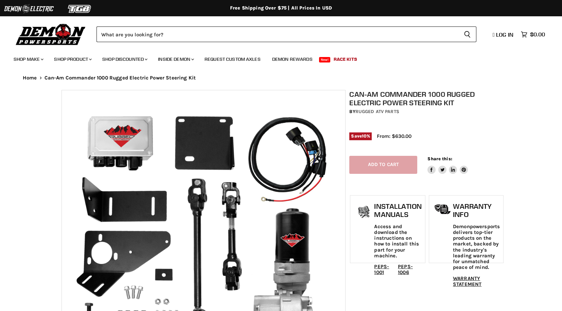  I want to click on a: $0.00, so click(533, 34).